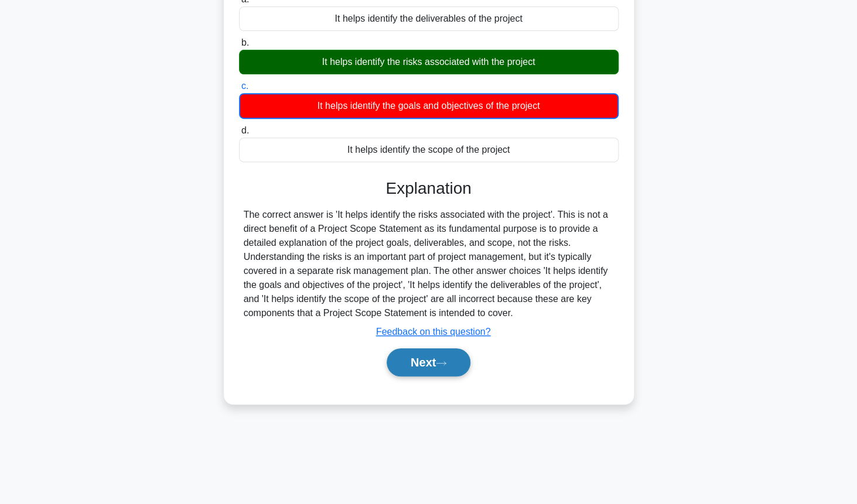 The width and height of the screenshot is (857, 504). What do you see at coordinates (429, 150) in the screenshot?
I see `div: It helps identify the scope of the project` at bounding box center [429, 150].